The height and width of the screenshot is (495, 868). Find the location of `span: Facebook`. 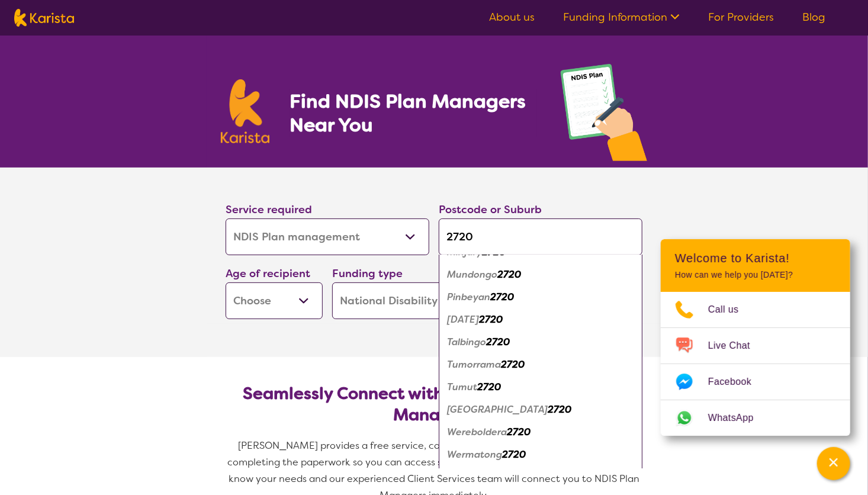

span: Facebook is located at coordinates (736, 382).